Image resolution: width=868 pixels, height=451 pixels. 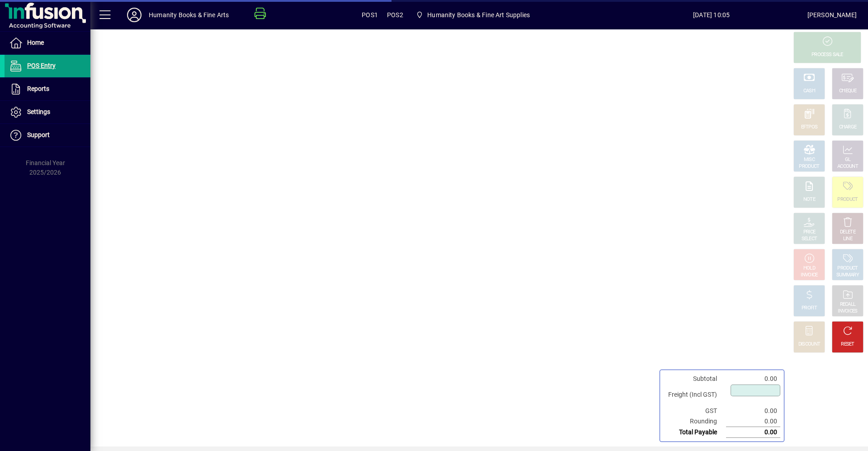 I want to click on div: MISC, so click(x=809, y=160).